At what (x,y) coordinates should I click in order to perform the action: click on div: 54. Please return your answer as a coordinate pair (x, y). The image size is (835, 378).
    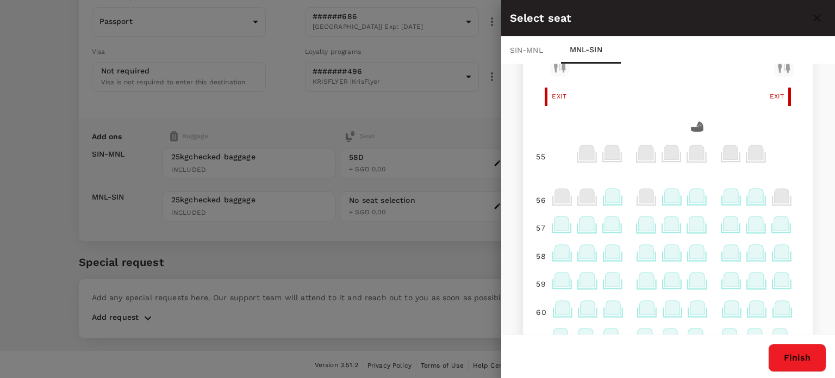
    Looking at the image, I should click on (538, 69).